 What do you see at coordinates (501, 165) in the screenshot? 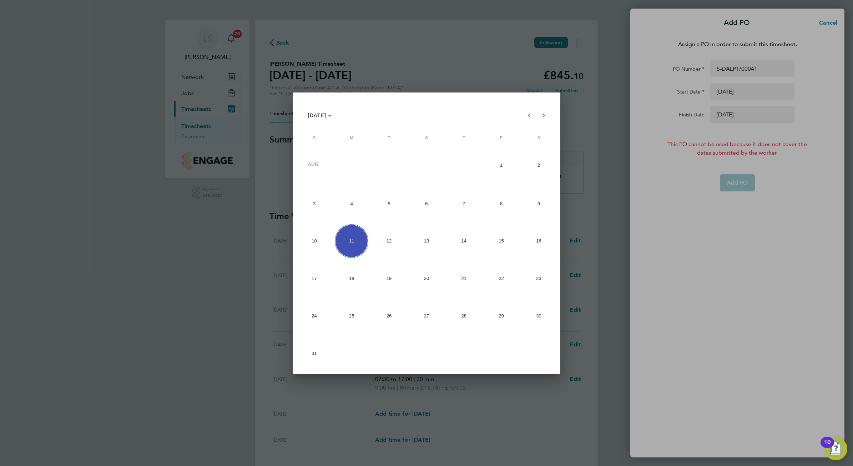
I see `span: 1` at bounding box center [501, 165].